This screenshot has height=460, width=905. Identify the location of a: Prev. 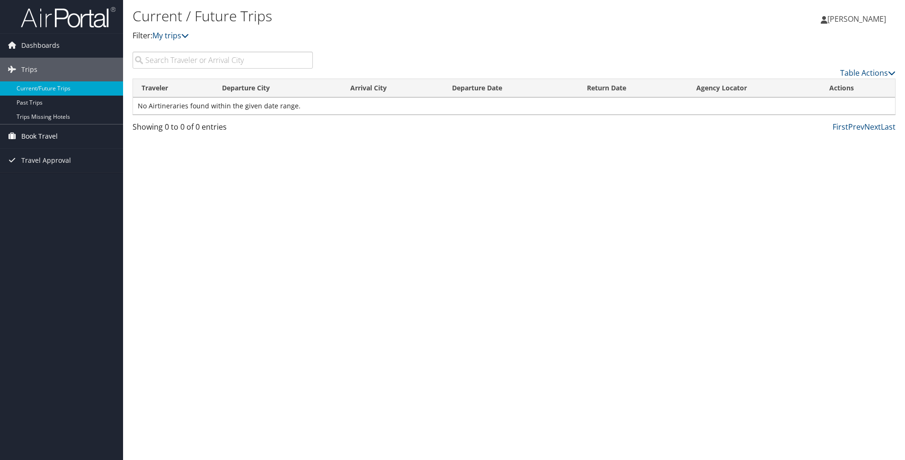
(856, 127).